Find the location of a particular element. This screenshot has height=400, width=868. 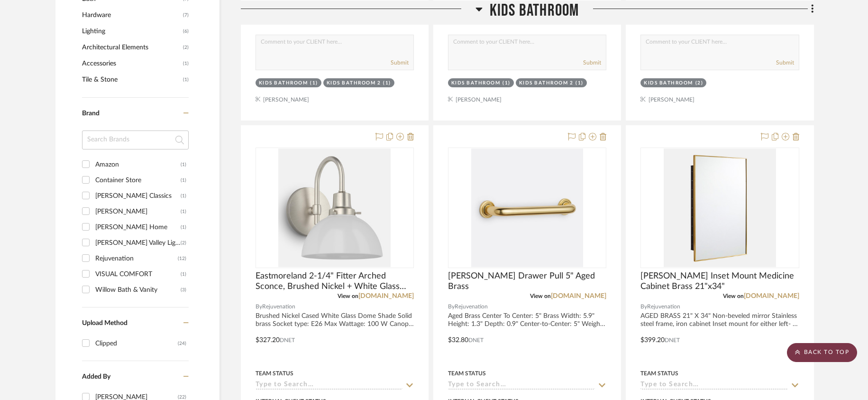

img: Barron Inset Mount Medicine Cabinet Brass 21"x34" is located at coordinates (720, 207).